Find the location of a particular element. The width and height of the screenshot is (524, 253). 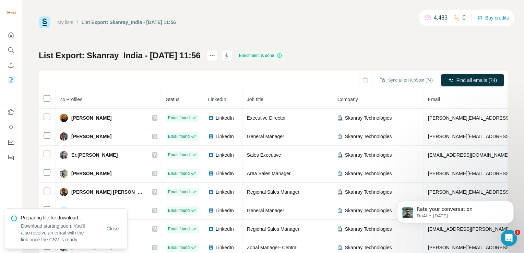

button: Dashboard is located at coordinates (11, 142).